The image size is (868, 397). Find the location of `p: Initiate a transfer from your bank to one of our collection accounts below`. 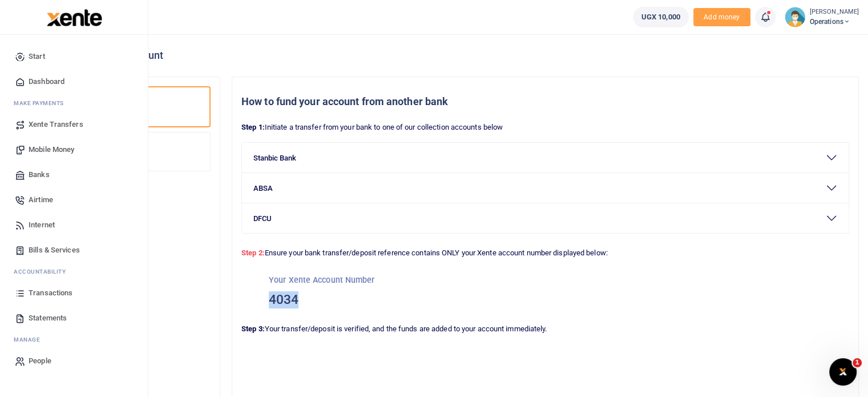

p: Initiate a transfer from your bank to one of our collection accounts below is located at coordinates (545, 128).